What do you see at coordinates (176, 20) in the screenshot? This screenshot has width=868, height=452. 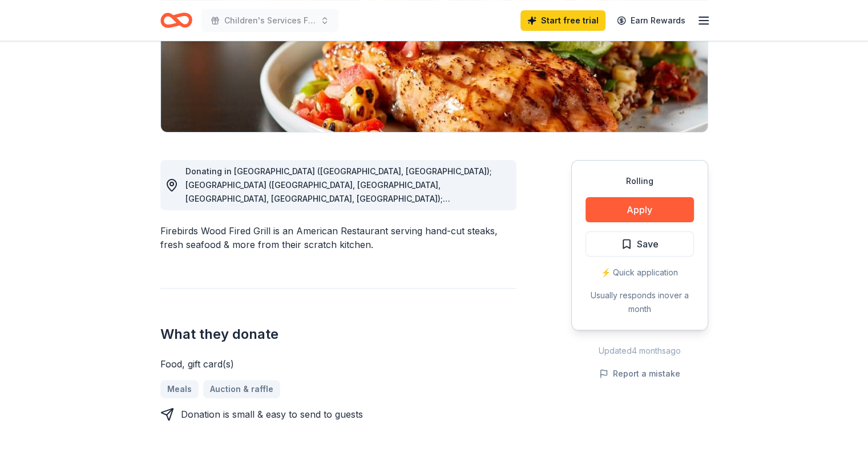 I see `a: Home` at bounding box center [176, 20].